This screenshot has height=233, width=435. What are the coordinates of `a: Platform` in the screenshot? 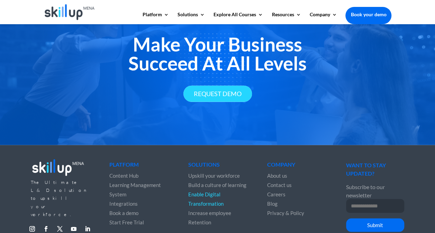 It's located at (156, 18).